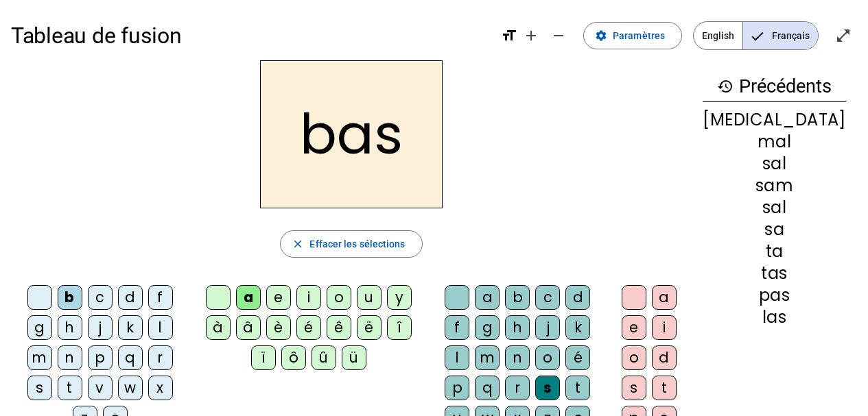  Describe the element at coordinates (509, 36) in the screenshot. I see `mat-icon: format_size` at that location.